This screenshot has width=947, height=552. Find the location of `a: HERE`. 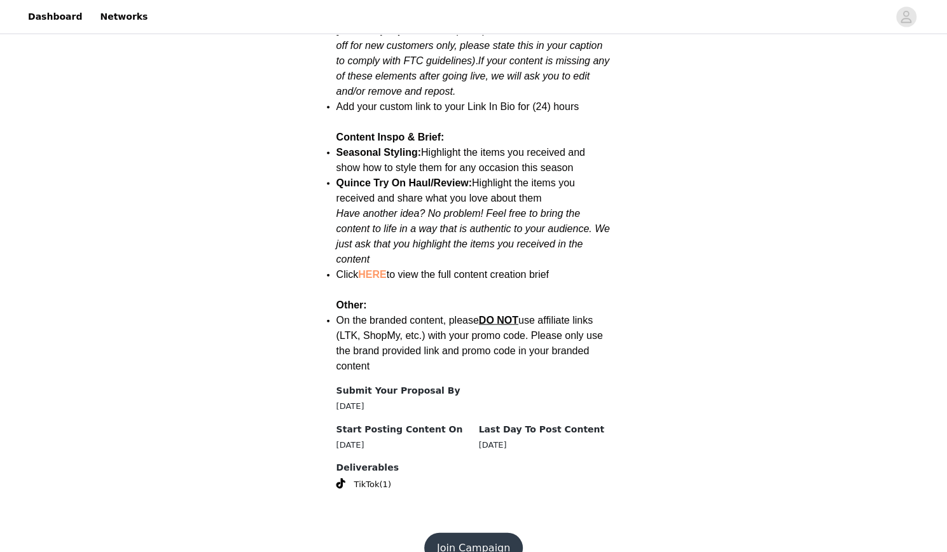

a: HERE is located at coordinates (372, 274).